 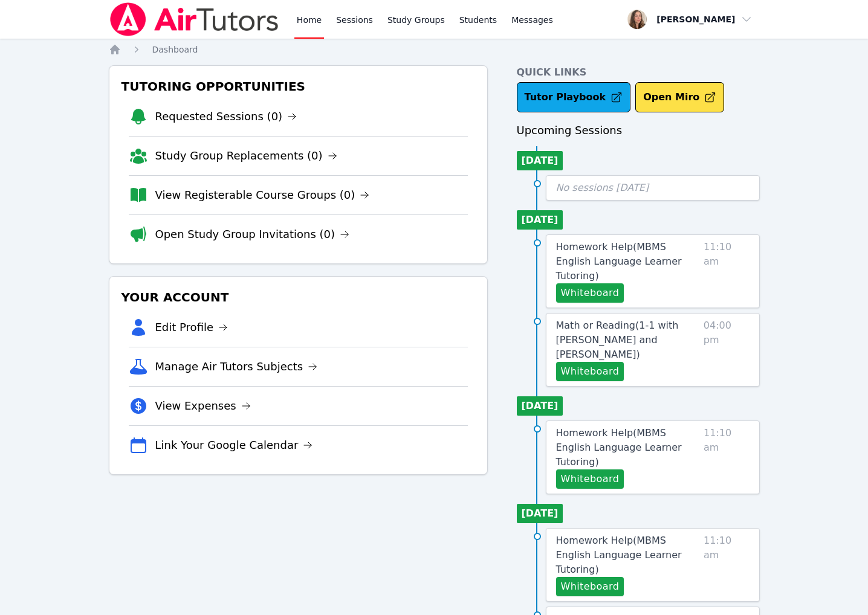 I want to click on button: Open Miro, so click(x=680, y=97).